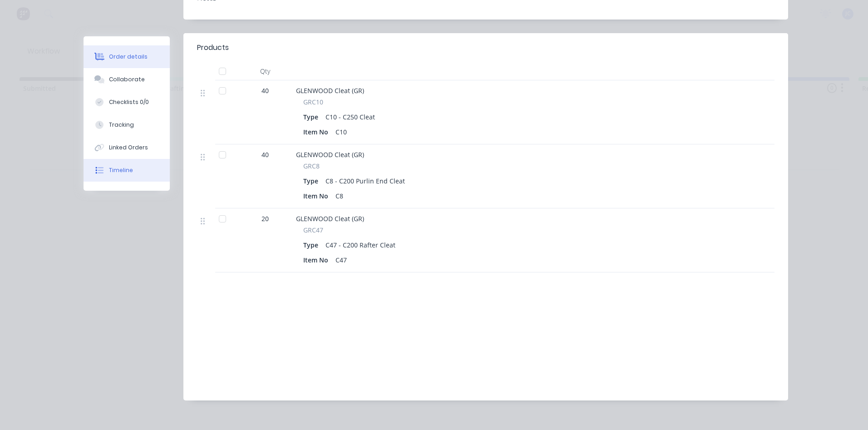 The image size is (868, 430). I want to click on div: Linked Orders, so click(128, 148).